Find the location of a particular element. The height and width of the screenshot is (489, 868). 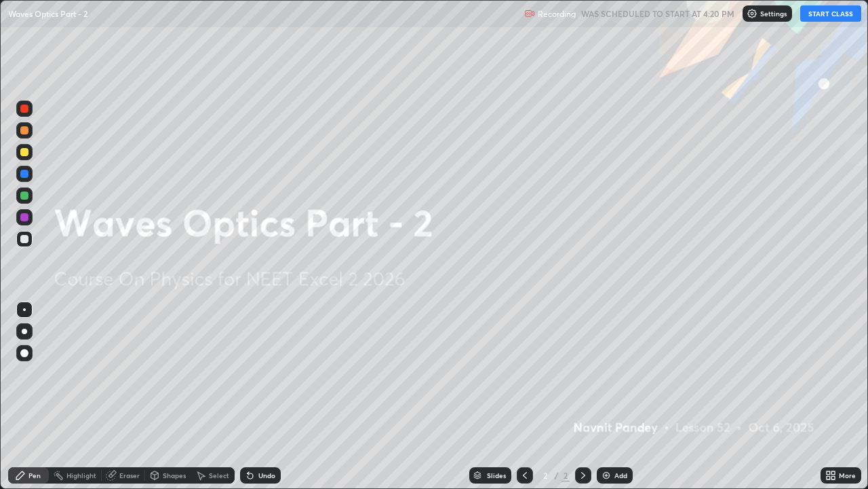

img: add-slide-button is located at coordinates (606, 475).